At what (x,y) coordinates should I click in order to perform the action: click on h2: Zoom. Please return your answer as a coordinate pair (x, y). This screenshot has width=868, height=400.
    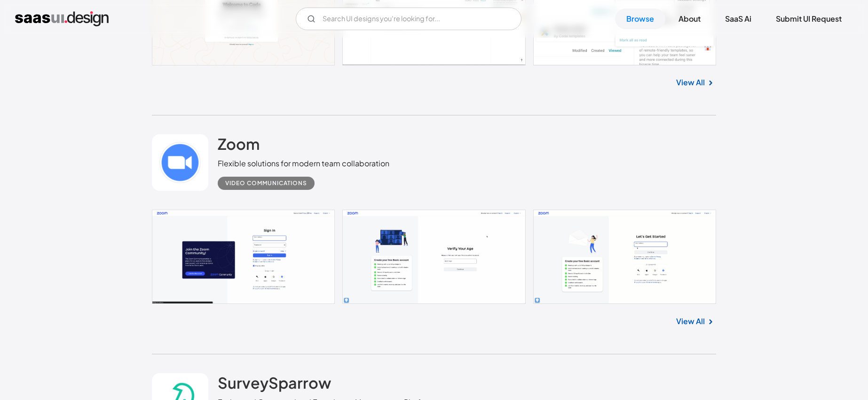
    Looking at the image, I should click on (239, 143).